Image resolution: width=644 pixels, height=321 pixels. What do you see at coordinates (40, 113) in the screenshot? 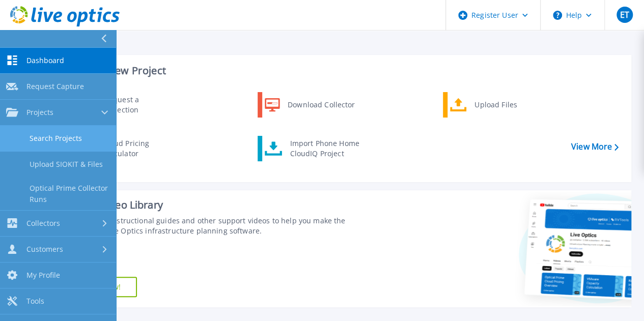
I see `span: Projects` at bounding box center [40, 113].